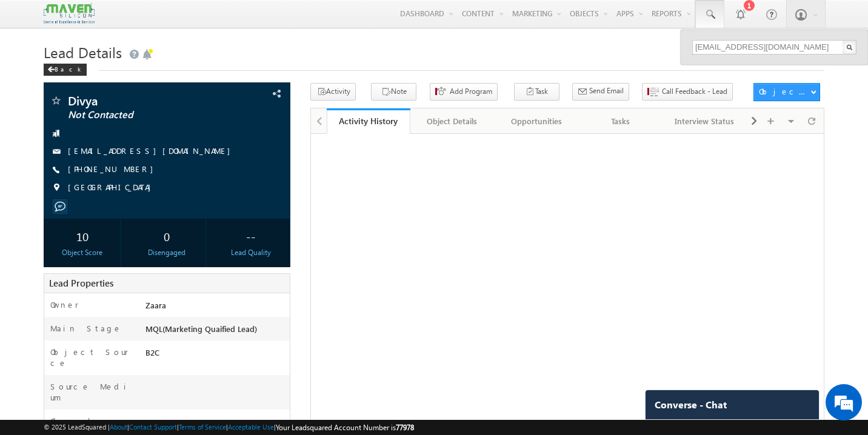 This screenshot has width=868, height=435. Describe the element at coordinates (81, 283) in the screenshot. I see `span: Lead Properties` at that location.